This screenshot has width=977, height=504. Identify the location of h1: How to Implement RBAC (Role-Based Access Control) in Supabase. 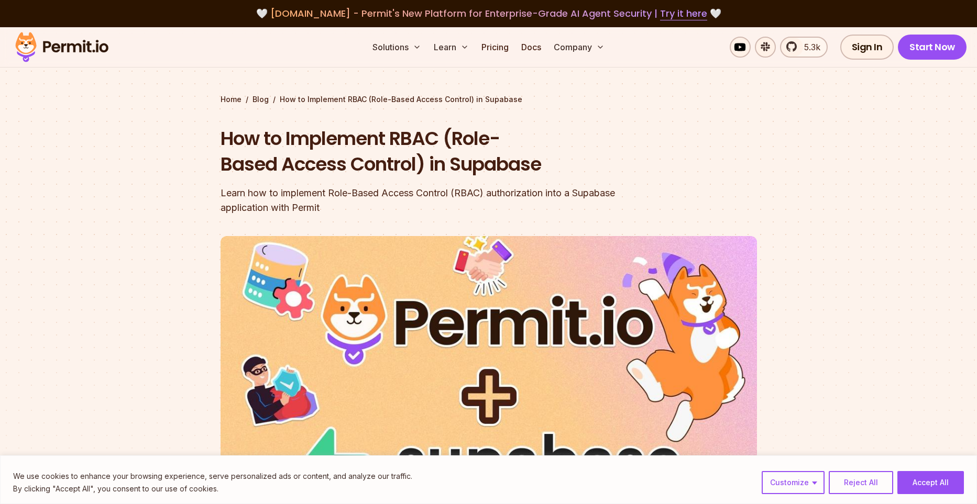
(422, 151).